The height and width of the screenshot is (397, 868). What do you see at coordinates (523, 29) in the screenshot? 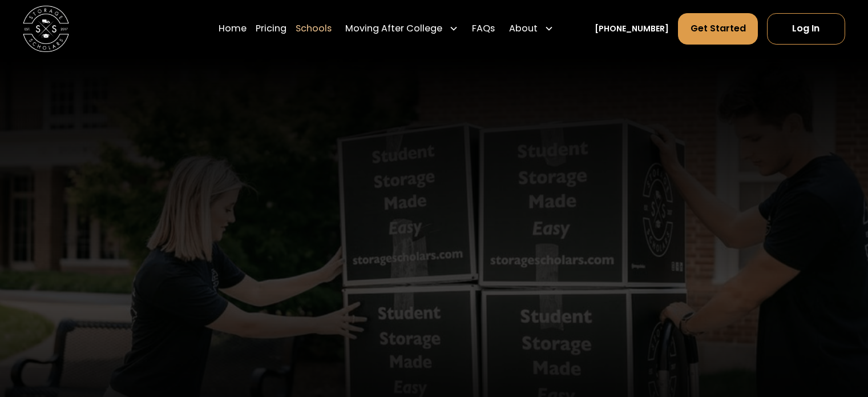
I see `div: About` at bounding box center [523, 29].